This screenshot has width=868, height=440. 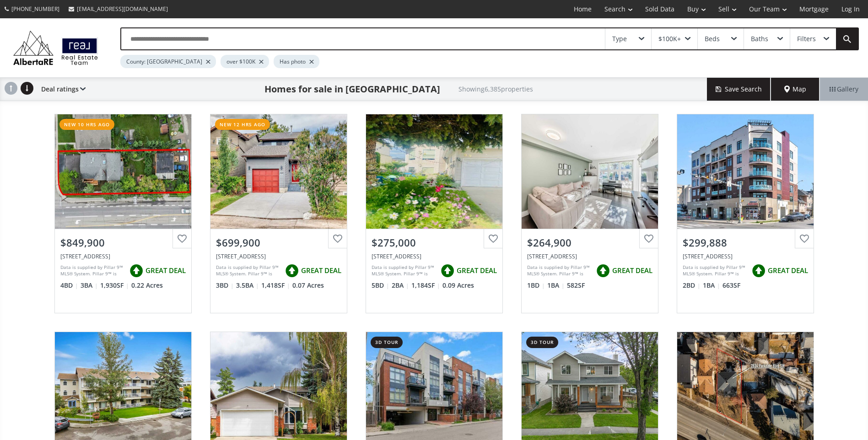 What do you see at coordinates (400, 285) in the screenshot?
I see `span: 2 BA` at bounding box center [400, 285].